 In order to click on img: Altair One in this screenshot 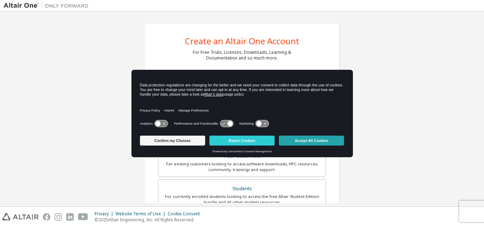, I will do `click(48, 6)`.